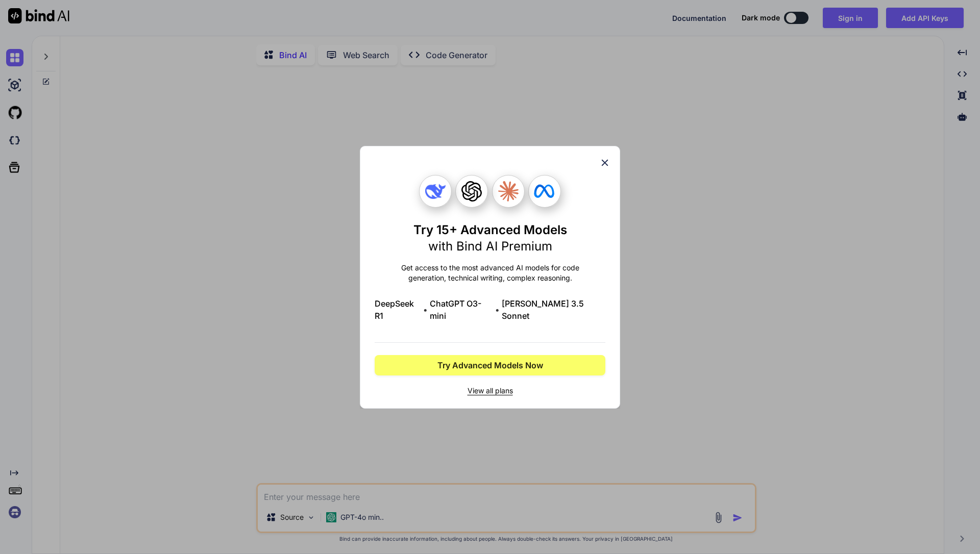  Describe the element at coordinates (490, 273) in the screenshot. I see `p: Get access to the most advanced AI models for code generation, technical writing, complex reasoning.` at that location.